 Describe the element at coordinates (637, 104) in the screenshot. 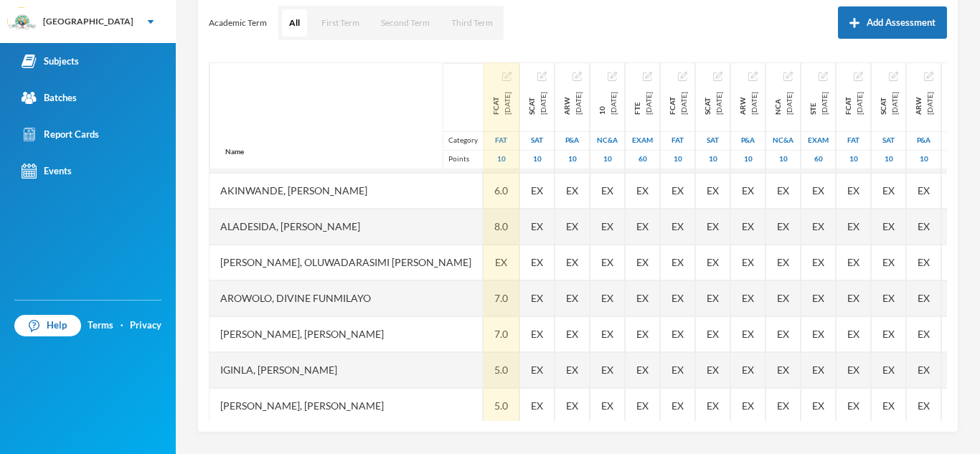

I see `span: FTE` at that location.